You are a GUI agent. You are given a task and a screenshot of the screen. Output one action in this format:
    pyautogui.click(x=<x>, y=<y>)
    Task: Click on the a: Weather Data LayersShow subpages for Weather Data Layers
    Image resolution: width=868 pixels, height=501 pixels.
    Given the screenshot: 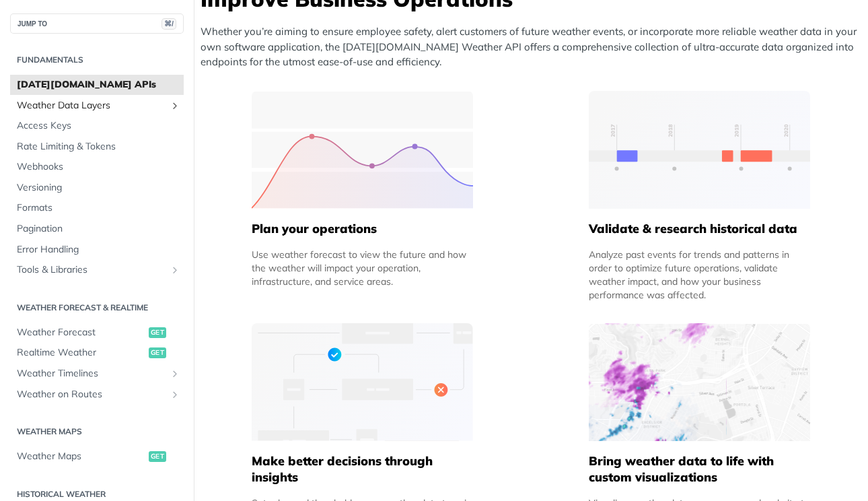 What is the action you would take?
    pyautogui.click(x=97, y=106)
    